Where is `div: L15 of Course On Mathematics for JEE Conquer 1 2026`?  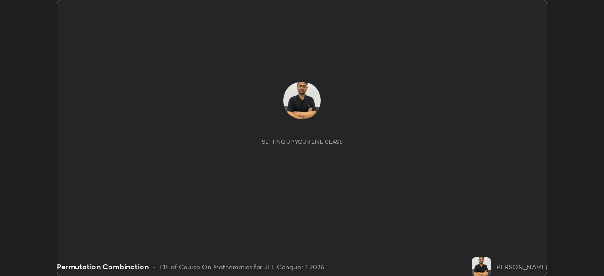 div: L15 of Course On Mathematics for JEE Conquer 1 2026 is located at coordinates (241, 266).